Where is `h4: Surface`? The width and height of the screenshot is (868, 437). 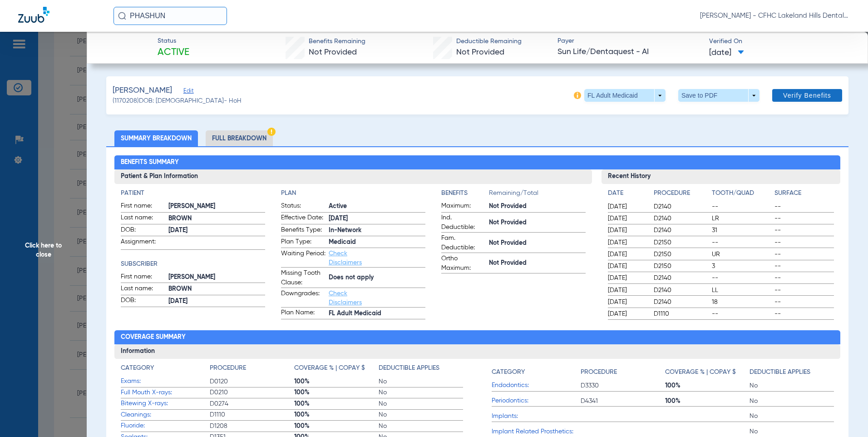 h4: Surface is located at coordinates (804, 193).